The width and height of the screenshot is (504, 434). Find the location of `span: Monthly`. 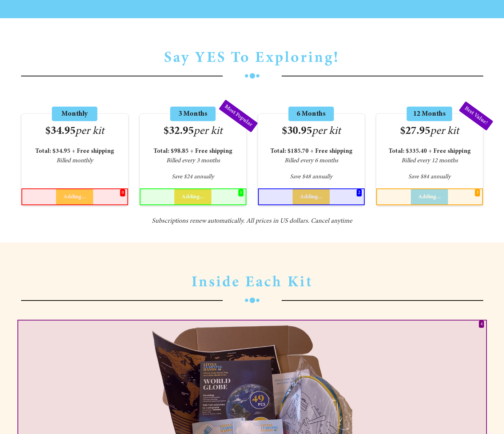

span: Monthly is located at coordinates (75, 114).